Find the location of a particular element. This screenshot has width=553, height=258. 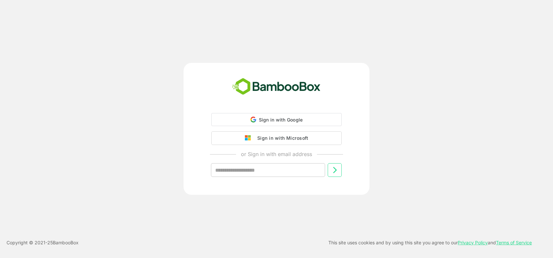

button: Sign in with Microsoft is located at coordinates (277, 138).